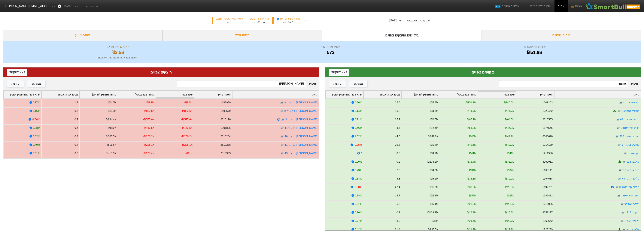  I want to click on div: ₪30.2M, so click(510, 179).